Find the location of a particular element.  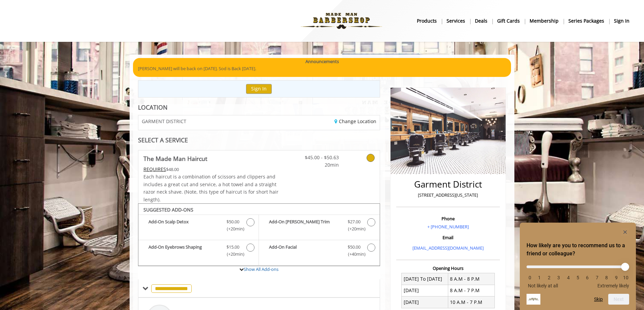

b: The Made Man Haircut is located at coordinates (175, 159).